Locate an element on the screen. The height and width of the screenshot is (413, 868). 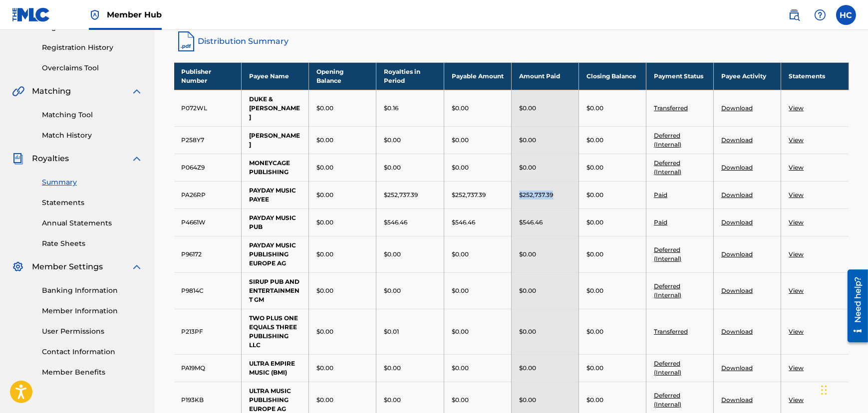
div: Help is located at coordinates (820, 15).